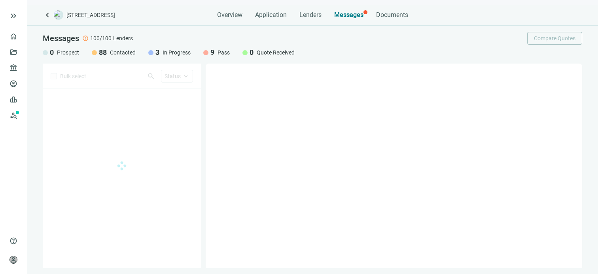  What do you see at coordinates (212, 53) in the screenshot?
I see `span: 9` at bounding box center [212, 53].